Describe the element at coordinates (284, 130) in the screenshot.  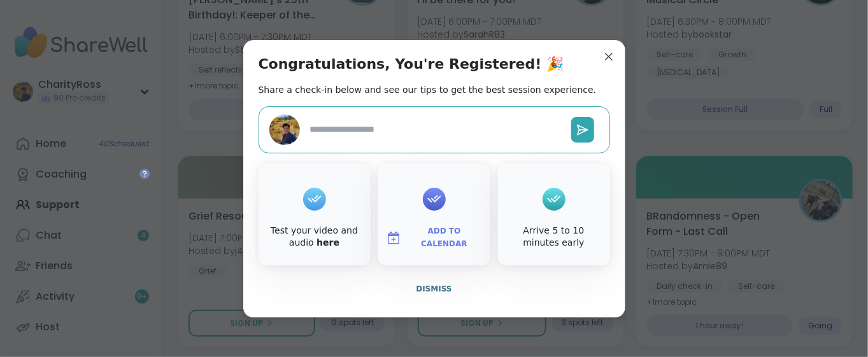
I see `img: CharityRoss` at that location.